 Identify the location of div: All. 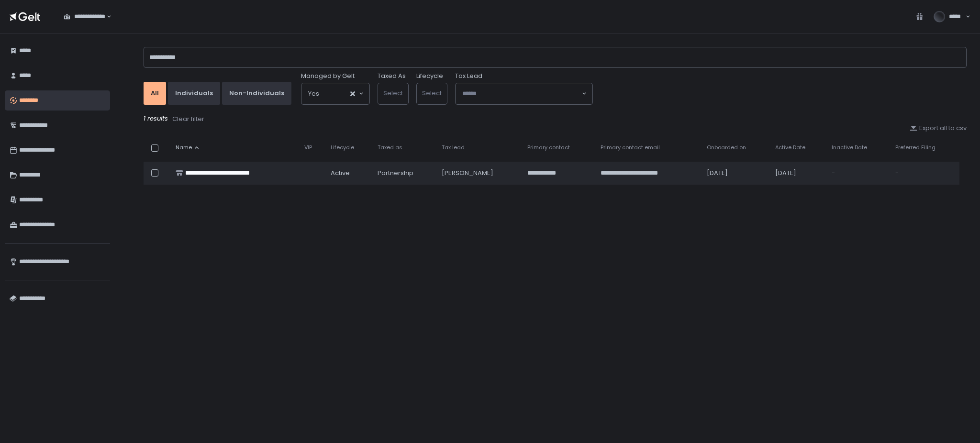
(155, 94).